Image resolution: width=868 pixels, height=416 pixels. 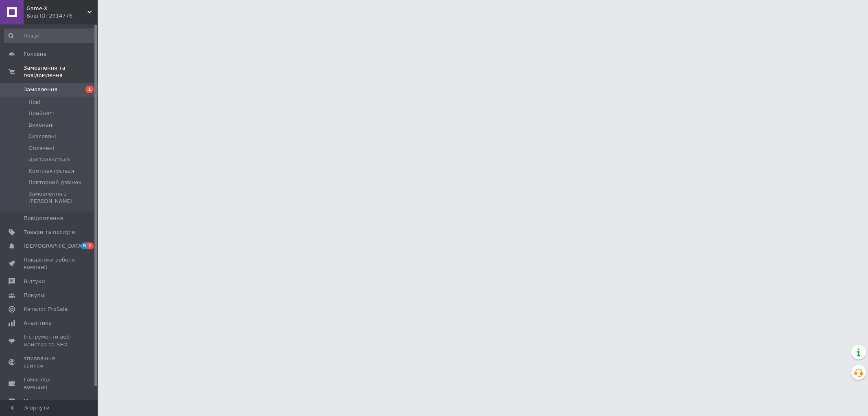 I want to click on span: Замовлення, so click(x=40, y=89).